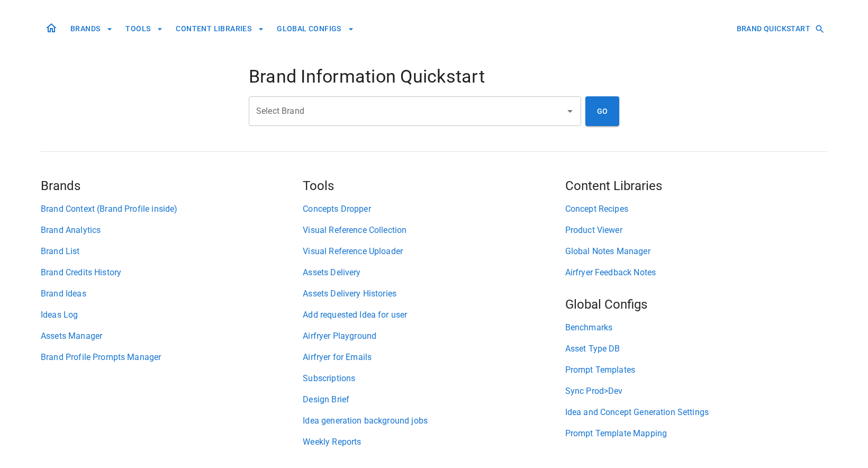 Image resolution: width=868 pixels, height=468 pixels. I want to click on a: Weekly Reports, so click(434, 442).